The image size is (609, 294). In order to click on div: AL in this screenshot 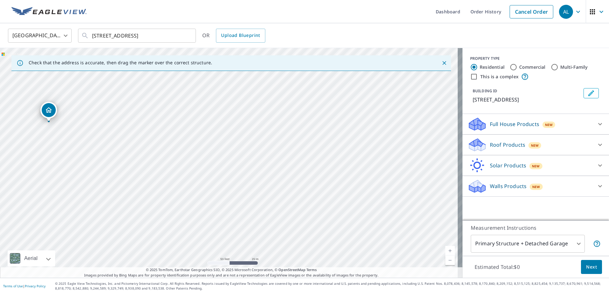, I will do `click(566, 12)`.